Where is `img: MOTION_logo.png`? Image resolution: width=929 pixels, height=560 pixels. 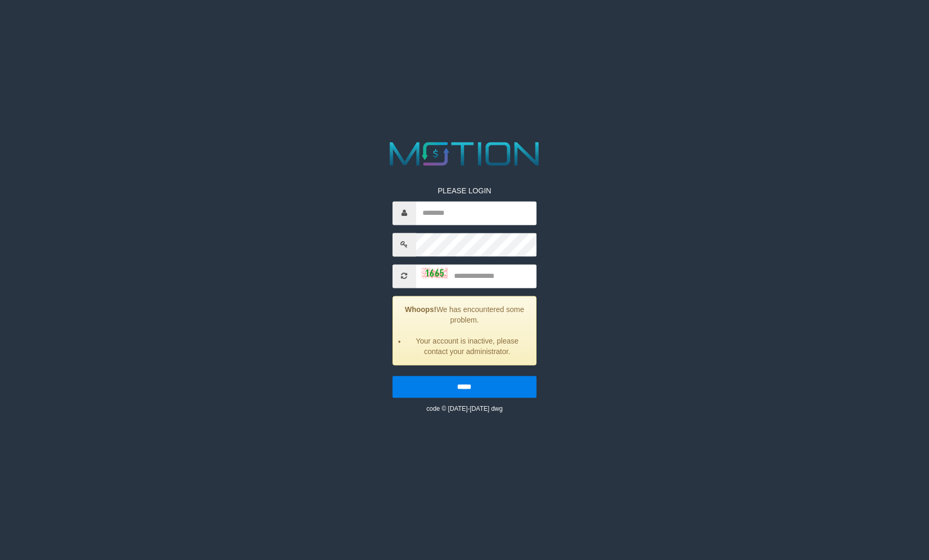
img: MOTION_logo.png is located at coordinates (464, 153).